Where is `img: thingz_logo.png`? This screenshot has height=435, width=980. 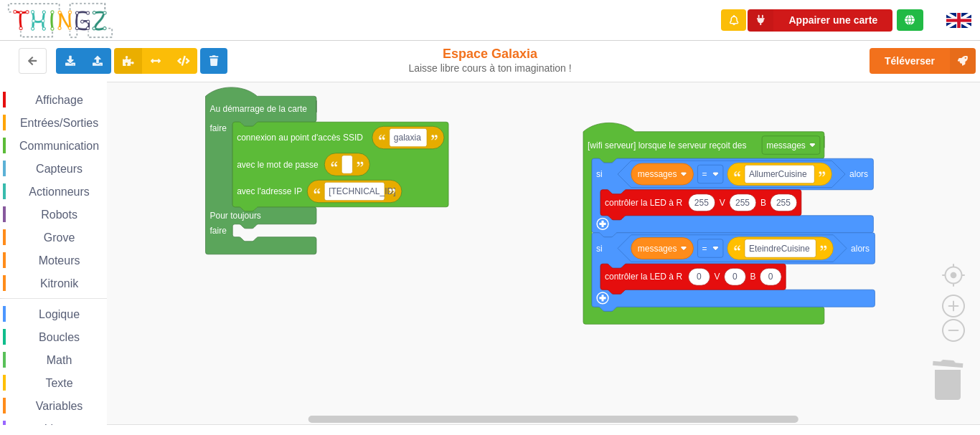 img: thingz_logo.png is located at coordinates (60, 20).